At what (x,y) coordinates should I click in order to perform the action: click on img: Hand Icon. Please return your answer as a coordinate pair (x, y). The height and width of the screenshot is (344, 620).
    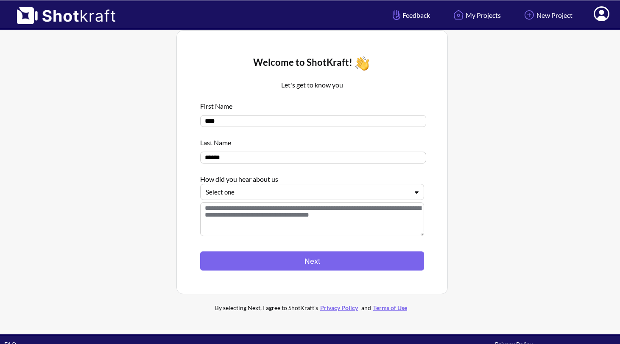
    Looking at the image, I should click on (397, 15).